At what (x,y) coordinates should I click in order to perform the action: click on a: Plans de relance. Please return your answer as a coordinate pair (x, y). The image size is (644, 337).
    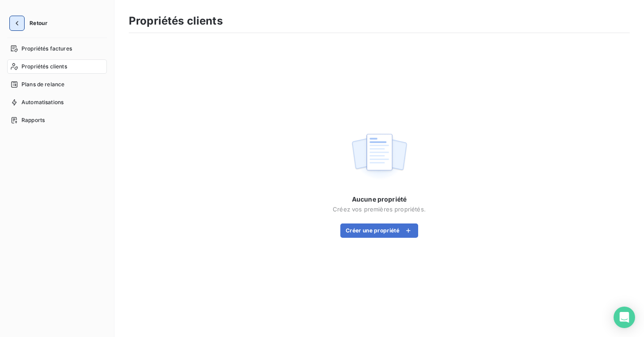
    Looking at the image, I should click on (57, 85).